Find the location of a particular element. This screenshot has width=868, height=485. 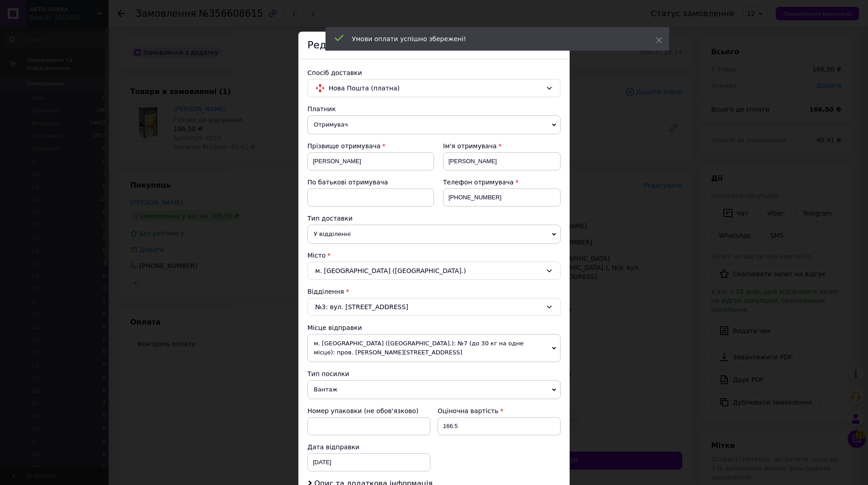

span: Телефон отримувача is located at coordinates (479, 182).